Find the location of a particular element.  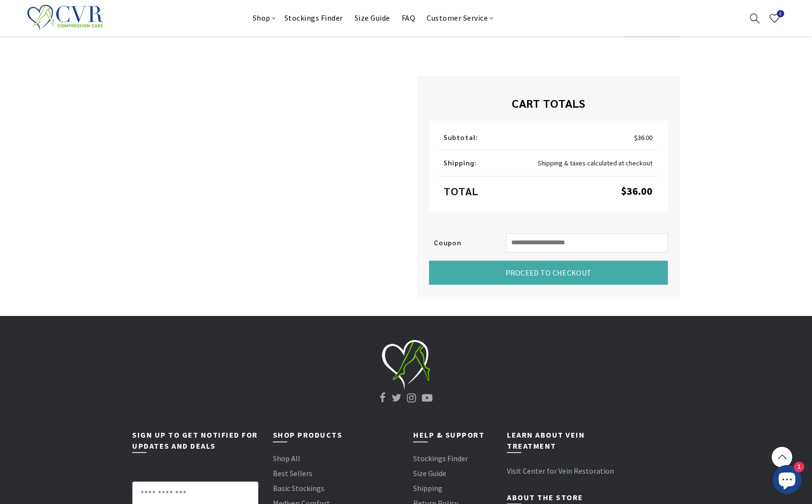

span: 0 is located at coordinates (781, 14).